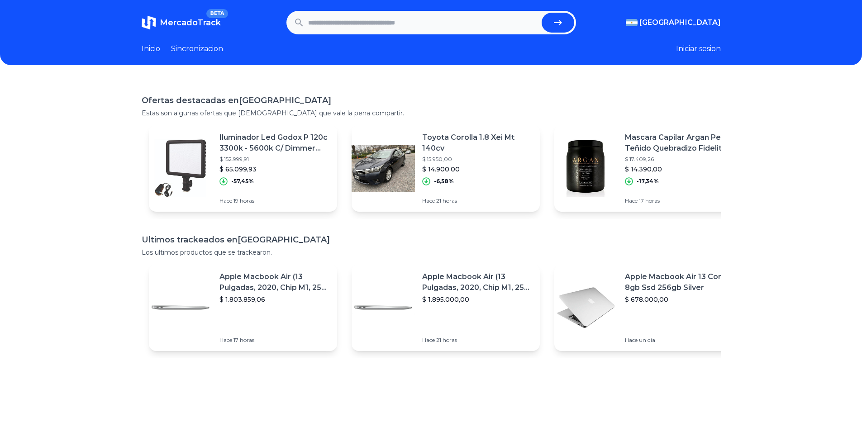  I want to click on p: -6,58%, so click(444, 181).